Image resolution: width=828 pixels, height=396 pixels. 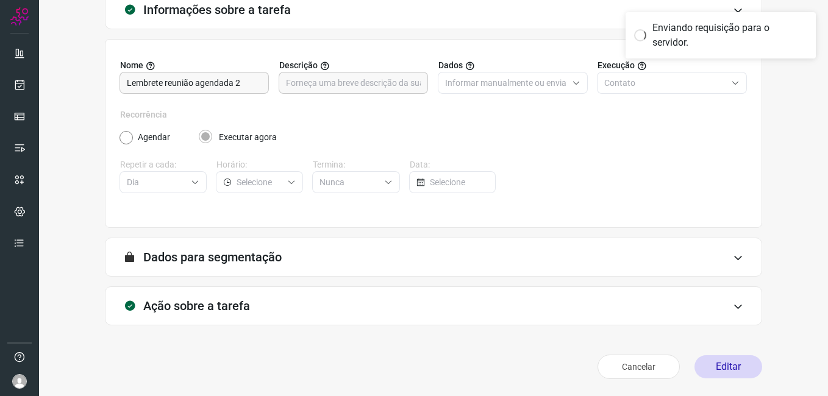 I want to click on button: Cancelar, so click(x=638, y=367).